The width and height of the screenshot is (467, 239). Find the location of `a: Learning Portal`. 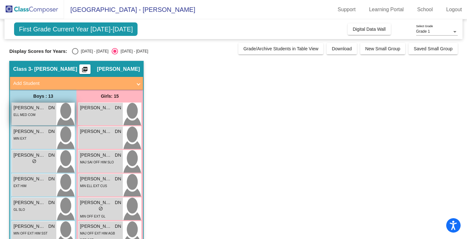

a: Learning Portal is located at coordinates (386, 10).